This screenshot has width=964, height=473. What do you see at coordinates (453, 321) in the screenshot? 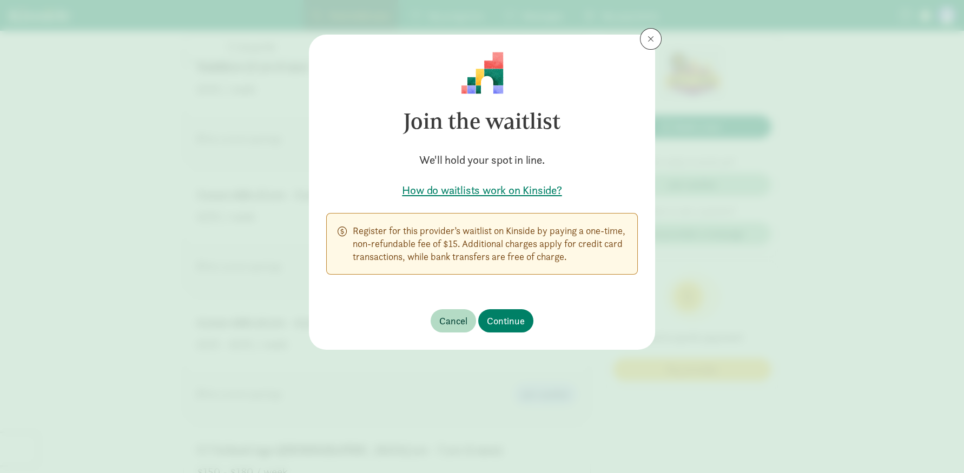
I see `button: Cancel` at bounding box center [453, 321].